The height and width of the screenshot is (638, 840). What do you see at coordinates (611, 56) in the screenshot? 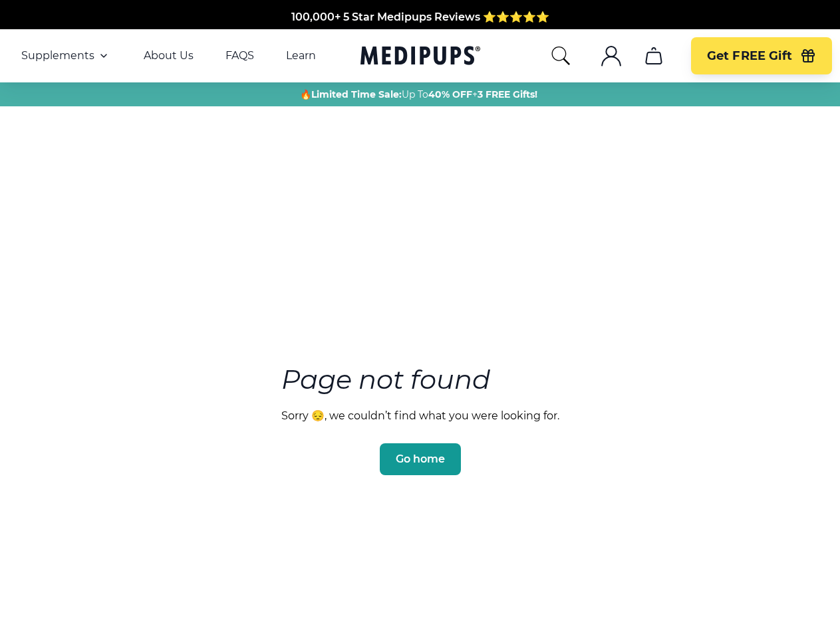
I see `button: account` at bounding box center [611, 56].